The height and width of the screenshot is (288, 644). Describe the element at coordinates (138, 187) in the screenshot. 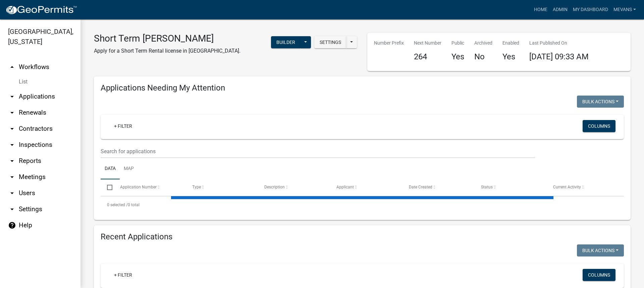

I see `span: Application Number` at that location.